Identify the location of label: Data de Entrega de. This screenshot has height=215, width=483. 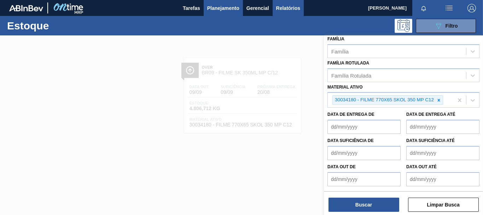
(351, 114).